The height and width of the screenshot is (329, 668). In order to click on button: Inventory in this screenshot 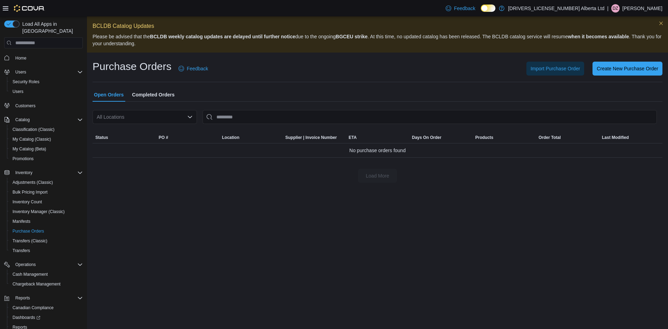, I will do `click(44, 173)`.